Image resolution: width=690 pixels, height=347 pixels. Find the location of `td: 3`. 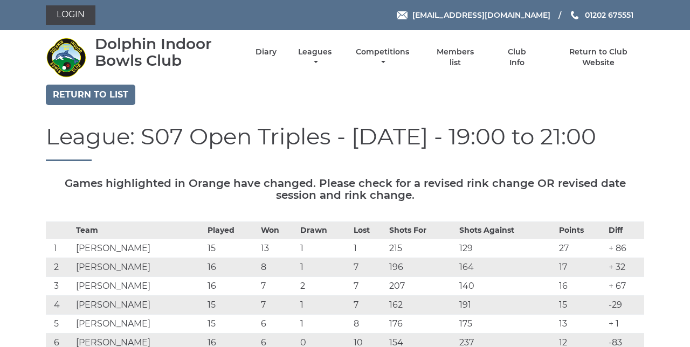

td: 3 is located at coordinates (59, 286).